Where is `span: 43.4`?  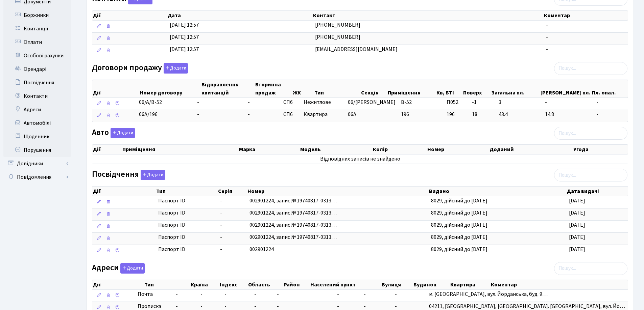 span: 43.4 is located at coordinates (519, 115).